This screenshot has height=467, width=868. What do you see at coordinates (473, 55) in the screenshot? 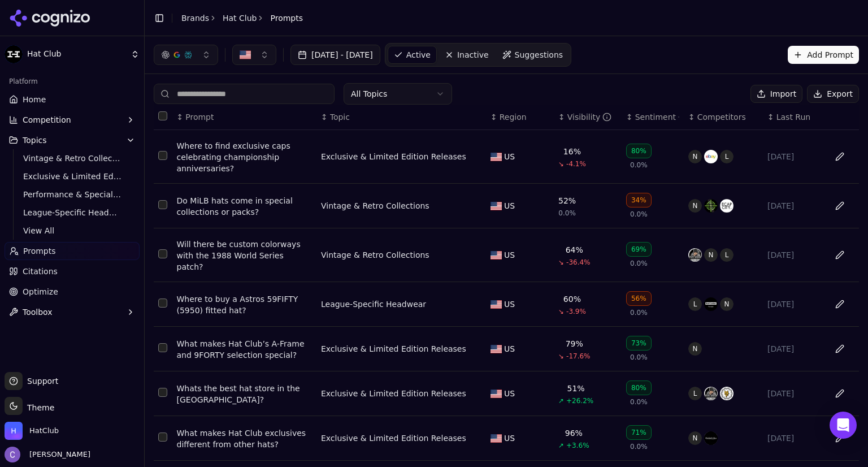
I see `span: Inactive` at bounding box center [473, 55].